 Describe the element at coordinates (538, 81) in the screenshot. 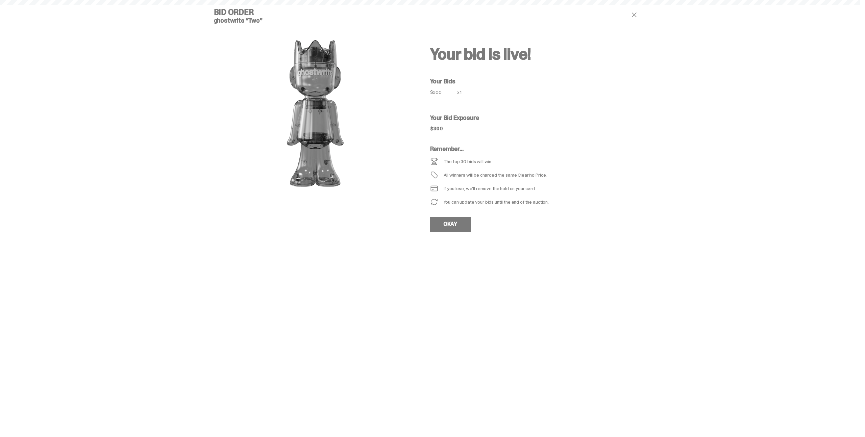

I see `h5: Your Bids` at that location.